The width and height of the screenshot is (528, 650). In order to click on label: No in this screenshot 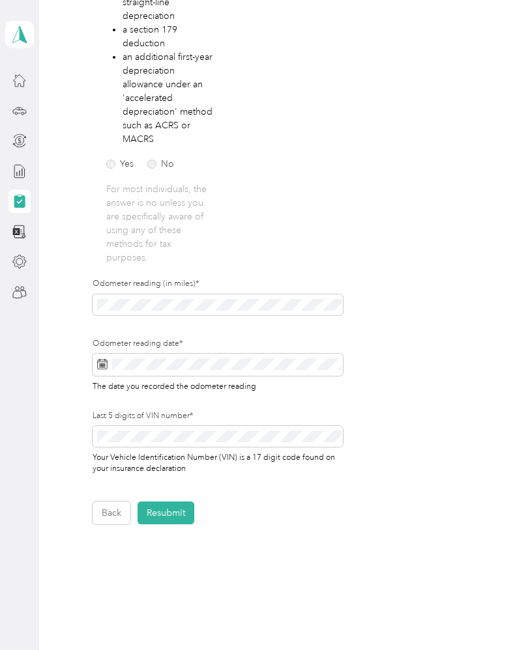, I will do `click(160, 164)`.